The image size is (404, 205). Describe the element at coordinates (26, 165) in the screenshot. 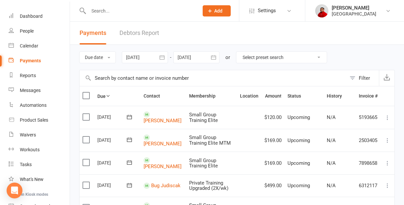

I see `div: Tasks` at that location.